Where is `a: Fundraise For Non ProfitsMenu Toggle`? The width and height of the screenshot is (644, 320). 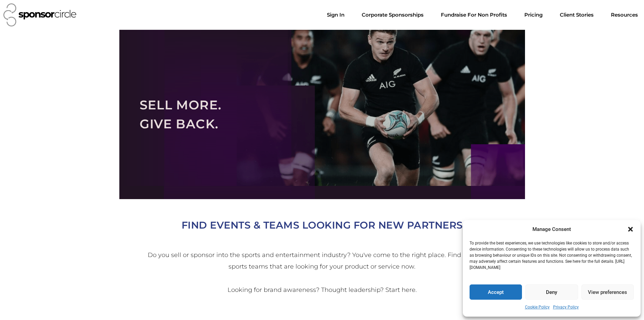
a: Fundraise For Non ProfitsMenu Toggle is located at coordinates (474, 15).